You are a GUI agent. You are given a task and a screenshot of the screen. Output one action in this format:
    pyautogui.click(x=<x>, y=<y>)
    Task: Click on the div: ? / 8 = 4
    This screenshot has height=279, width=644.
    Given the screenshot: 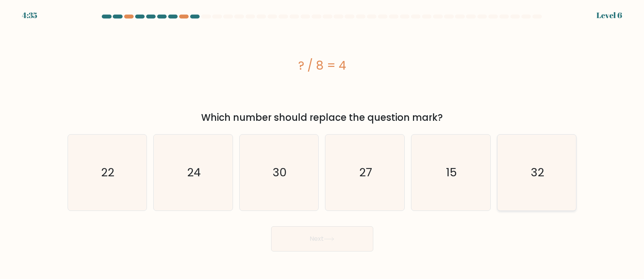 What is the action you would take?
    pyautogui.click(x=322, y=65)
    